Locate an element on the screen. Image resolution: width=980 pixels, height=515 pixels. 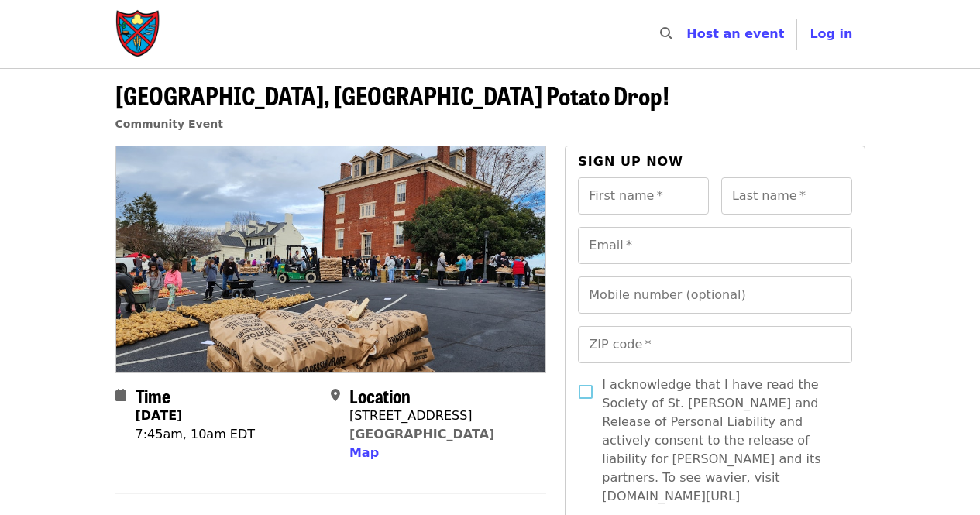
i: map-marker-alt icon is located at coordinates (335, 396).